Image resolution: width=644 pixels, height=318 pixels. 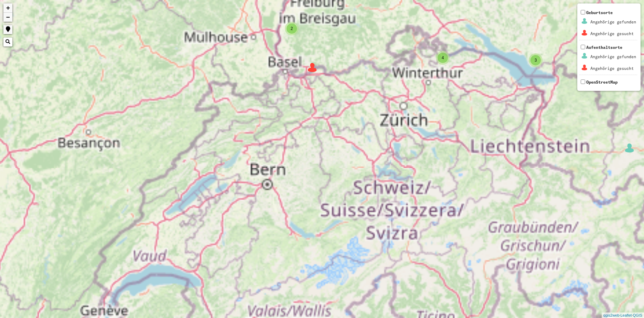 What do you see at coordinates (442, 58) in the screenshot?
I see `span: 4` at bounding box center [442, 58].